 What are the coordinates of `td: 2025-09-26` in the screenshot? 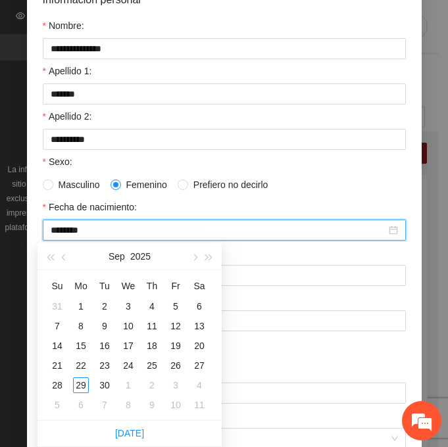 It's located at (176, 366).